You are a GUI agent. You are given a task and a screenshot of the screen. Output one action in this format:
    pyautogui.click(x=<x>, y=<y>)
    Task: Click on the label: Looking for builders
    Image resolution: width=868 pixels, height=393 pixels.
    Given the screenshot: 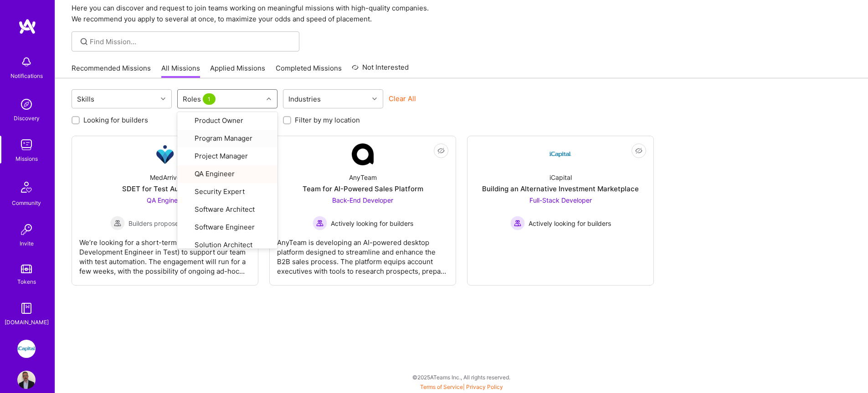 What is the action you would take?
    pyautogui.click(x=116, y=120)
    